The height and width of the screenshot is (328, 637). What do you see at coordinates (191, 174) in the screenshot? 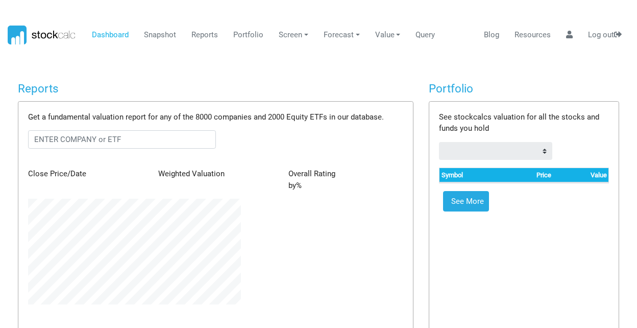
I see `span: Weighted Valuation` at bounding box center [191, 174].